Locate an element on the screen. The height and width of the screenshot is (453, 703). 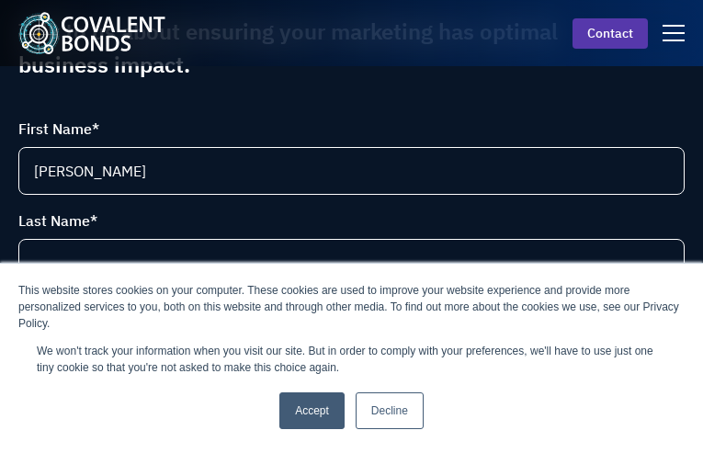
a: Accept is located at coordinates (311, 411).